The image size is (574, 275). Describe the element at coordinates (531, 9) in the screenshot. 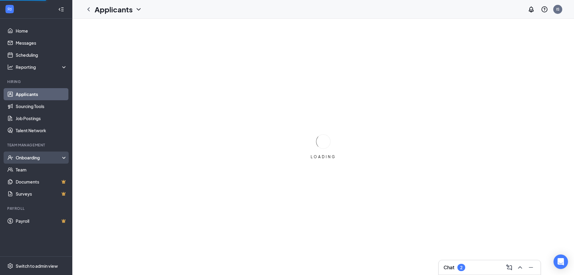

I see `svg: Notifications` at that location.